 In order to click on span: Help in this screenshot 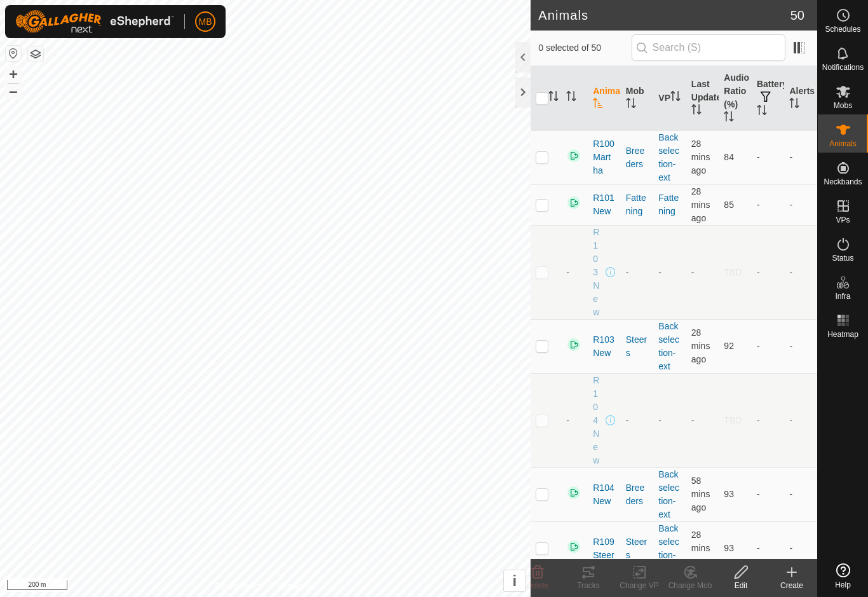, I will do `click(842, 584)`.